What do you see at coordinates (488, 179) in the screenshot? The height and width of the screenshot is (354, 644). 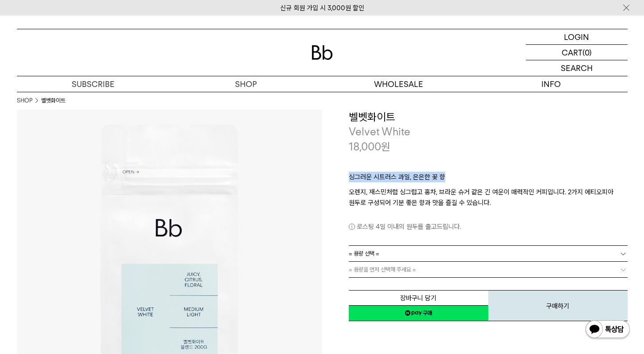 I see `p: 싱그러운 시트러스 과일, 은은한 꽃 향` at bounding box center [488, 179].